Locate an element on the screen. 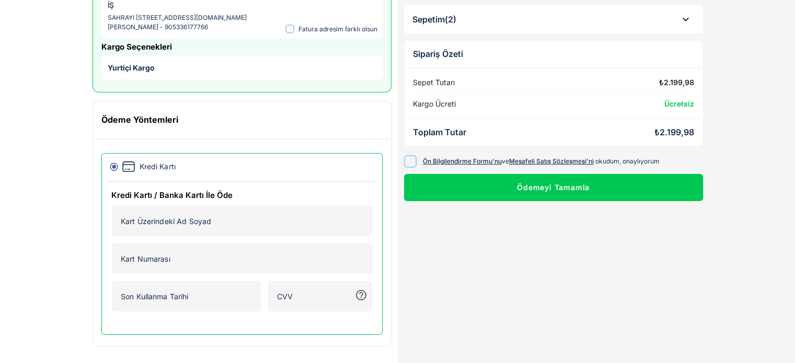  div: Sepetim is located at coordinates (434, 19).